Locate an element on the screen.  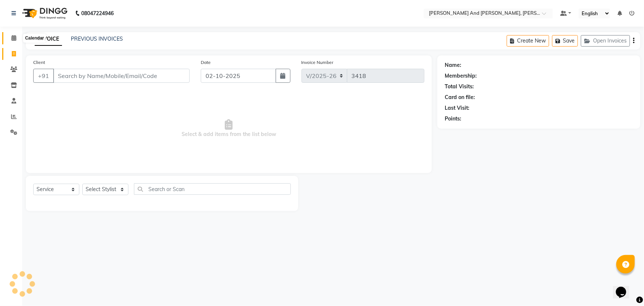
div: Points: is located at coordinates (453, 119).